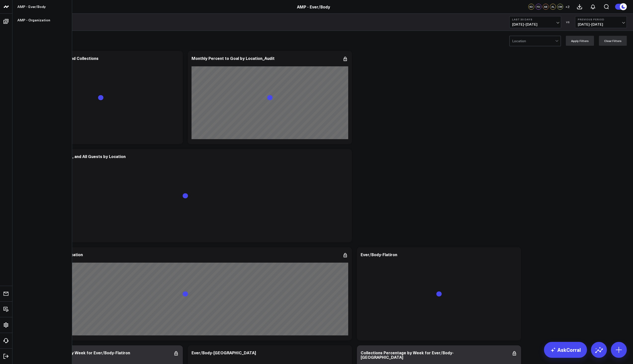  Describe the element at coordinates (601, 19) in the screenshot. I see `b: Previous Period` at that location.